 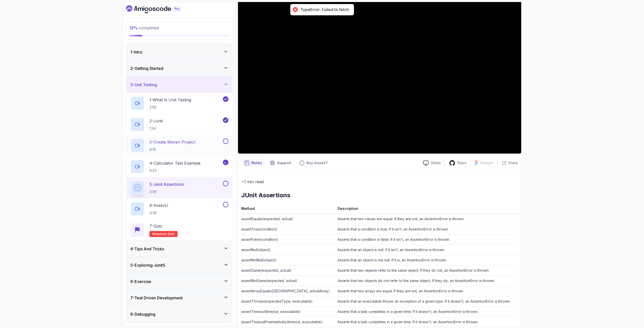 I want to click on p: 3:36, so click(x=166, y=192).